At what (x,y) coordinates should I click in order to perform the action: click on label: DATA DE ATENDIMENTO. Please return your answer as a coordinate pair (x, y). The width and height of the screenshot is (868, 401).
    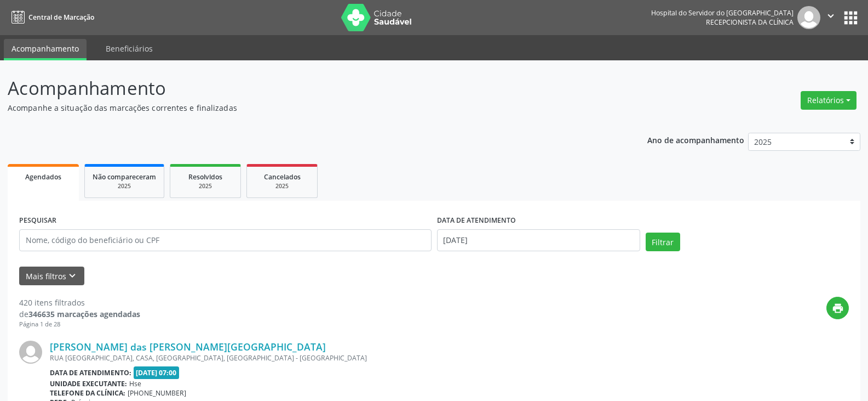
    Looking at the image, I should click on (476, 220).